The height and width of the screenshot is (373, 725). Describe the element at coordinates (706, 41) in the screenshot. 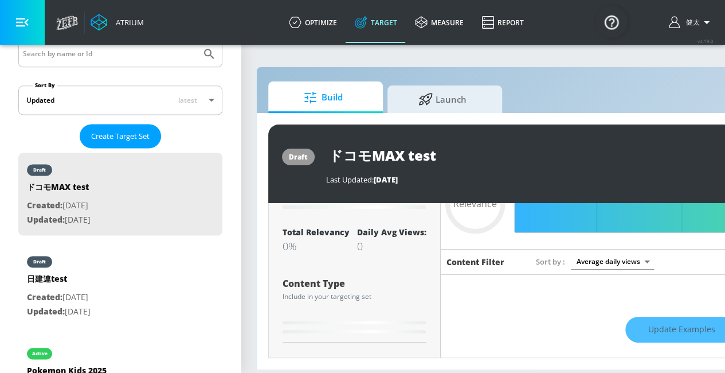

I see `span: v 4.19.0` at that location.